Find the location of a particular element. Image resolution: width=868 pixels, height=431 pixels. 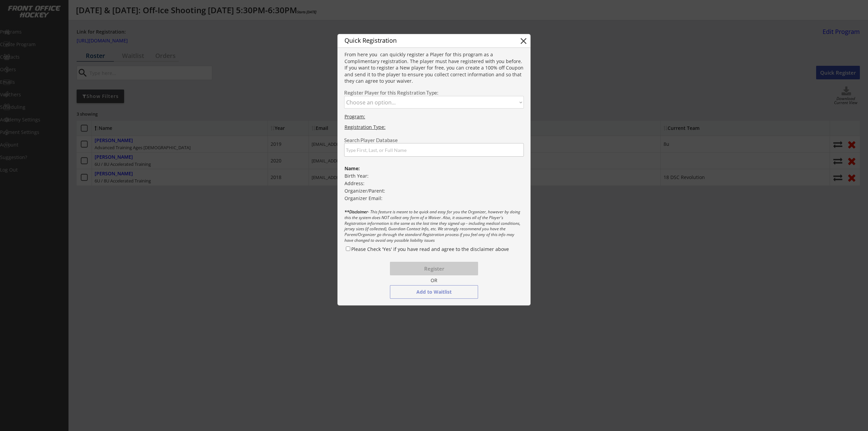

button: Add to Waitlist is located at coordinates (434, 292).